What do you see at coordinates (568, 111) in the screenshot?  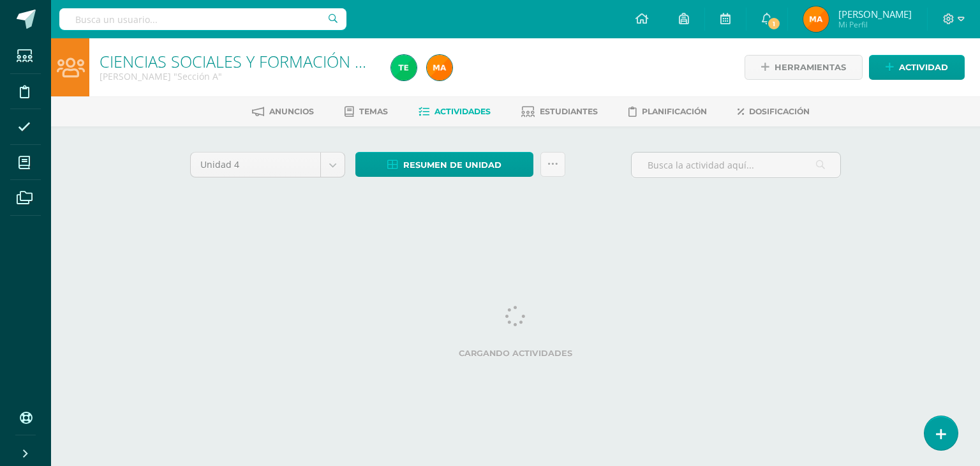 I see `span: Estudiantes` at bounding box center [568, 111].